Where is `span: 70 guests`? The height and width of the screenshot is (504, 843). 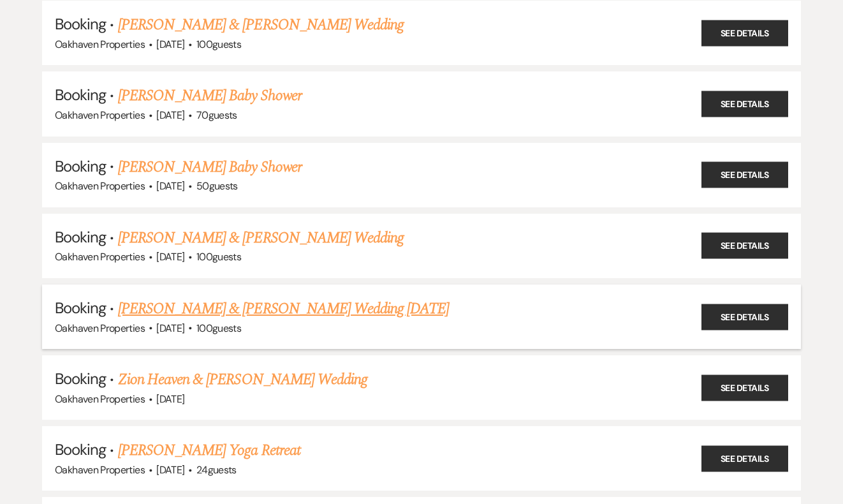 span: 70 guests is located at coordinates (216, 115).